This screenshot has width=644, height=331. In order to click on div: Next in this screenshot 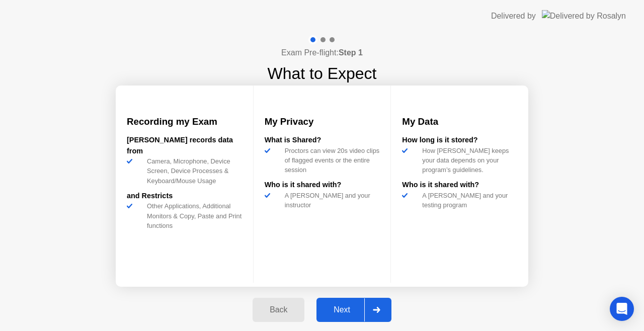, I will do `click(341, 310)`.